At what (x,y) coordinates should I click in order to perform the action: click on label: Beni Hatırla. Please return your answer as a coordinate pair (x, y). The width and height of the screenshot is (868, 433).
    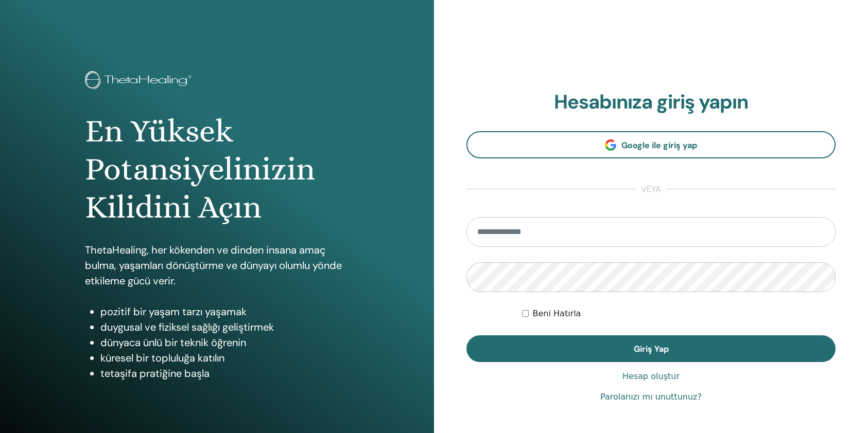
    Looking at the image, I should click on (557, 314).